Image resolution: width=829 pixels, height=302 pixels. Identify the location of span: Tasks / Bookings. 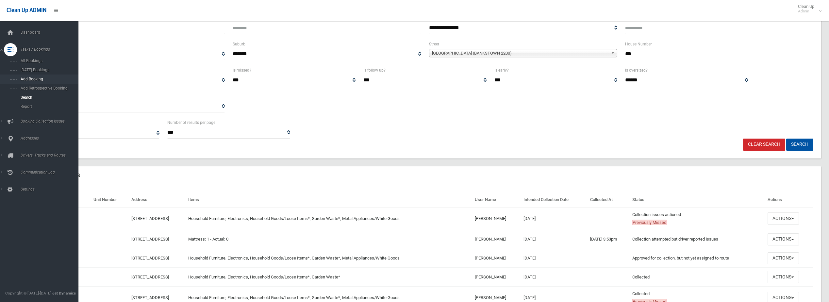
(51, 49).